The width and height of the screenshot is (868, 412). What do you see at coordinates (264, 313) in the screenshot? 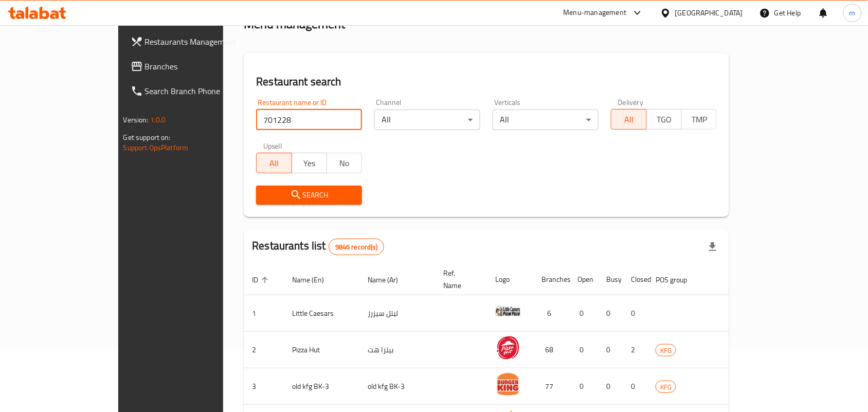
I see `td: 1` at bounding box center [264, 313].